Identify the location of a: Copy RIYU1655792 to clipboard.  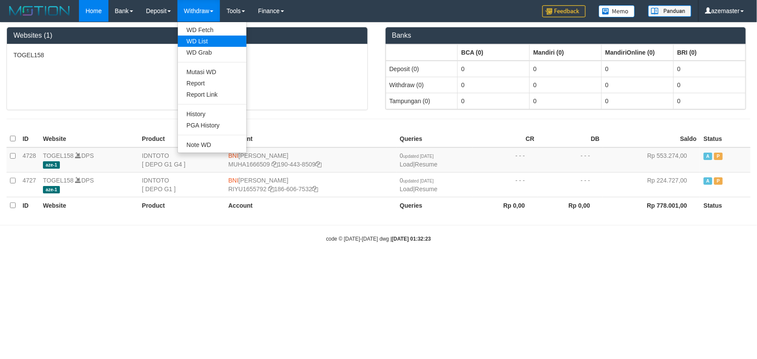
(271, 189).